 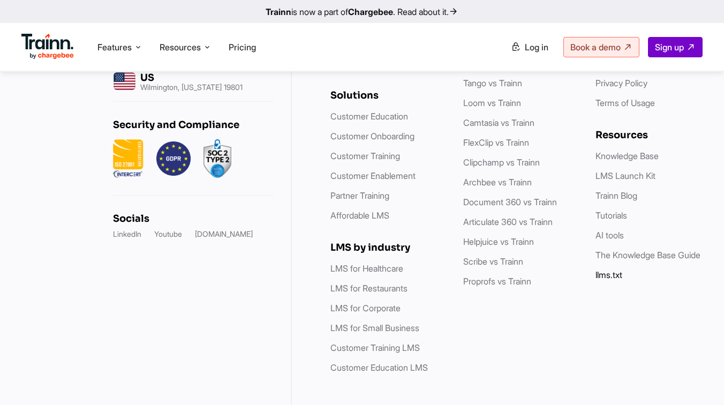 I want to click on h6: US, so click(x=191, y=78).